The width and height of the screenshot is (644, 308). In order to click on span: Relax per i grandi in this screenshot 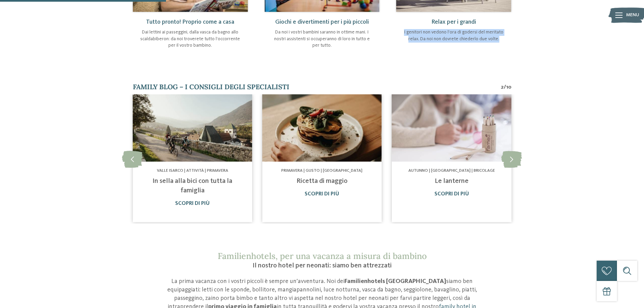, I will do `click(454, 22)`.